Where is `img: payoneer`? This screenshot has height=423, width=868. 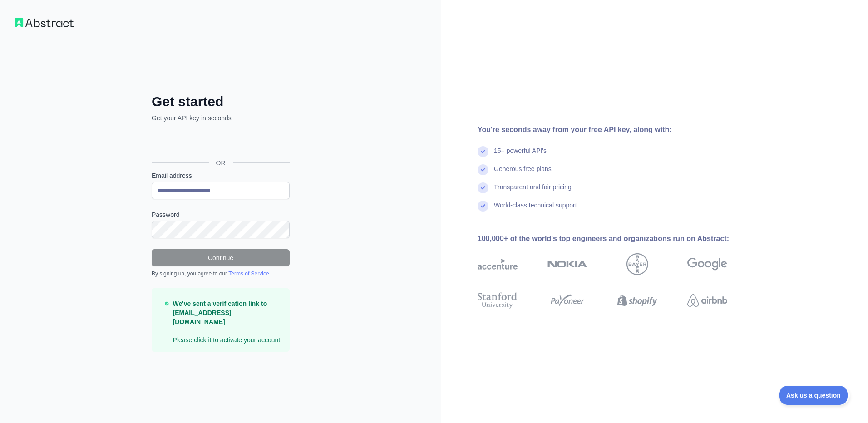
img: payoneer is located at coordinates (567, 300).